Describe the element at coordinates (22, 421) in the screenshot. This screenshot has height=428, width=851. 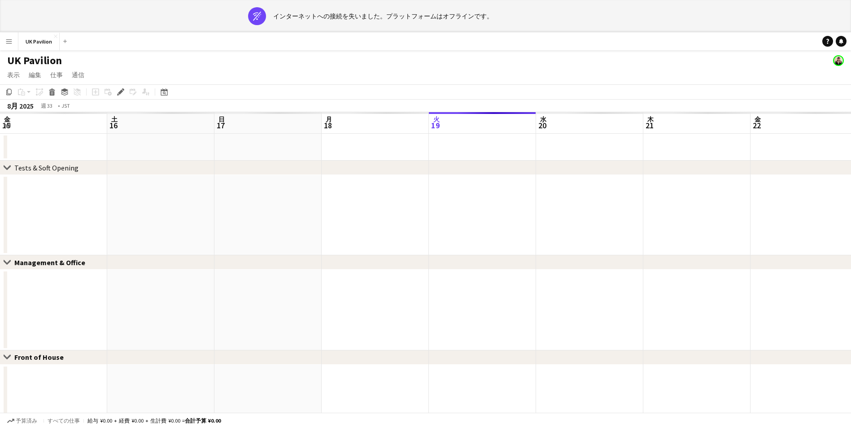
I see `button: 予算済み` at that location.